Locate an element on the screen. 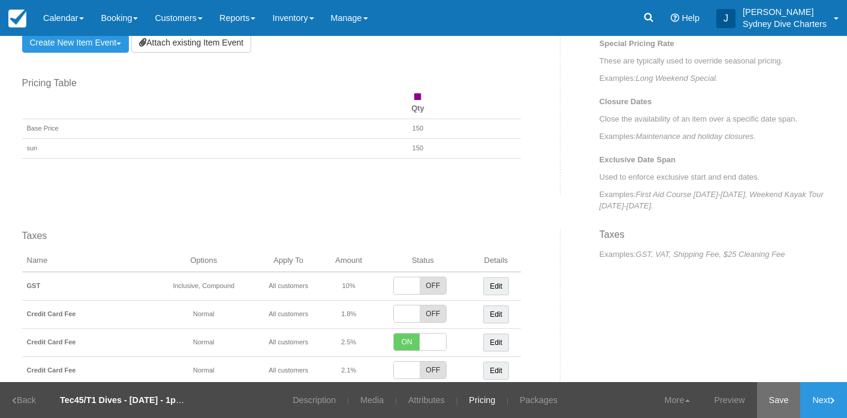 This screenshot has height=418, width=847. a: Next is located at coordinates (823, 400).